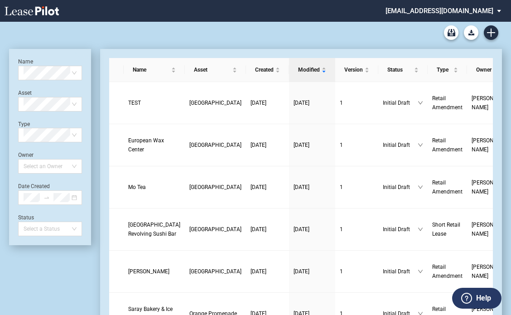  I want to click on th: Asset, so click(215, 70).